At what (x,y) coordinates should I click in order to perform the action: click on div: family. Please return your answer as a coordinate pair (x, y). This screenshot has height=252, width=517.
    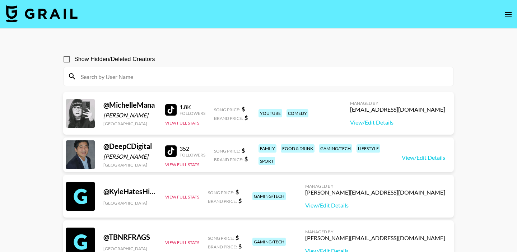
    Looking at the image, I should click on (267, 148).